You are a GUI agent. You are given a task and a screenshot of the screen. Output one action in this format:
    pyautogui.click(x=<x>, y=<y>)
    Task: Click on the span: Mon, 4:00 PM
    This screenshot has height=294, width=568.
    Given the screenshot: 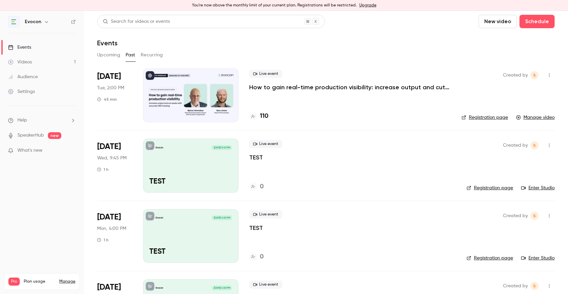 What is the action you would take?
    pyautogui.click(x=112, y=228)
    